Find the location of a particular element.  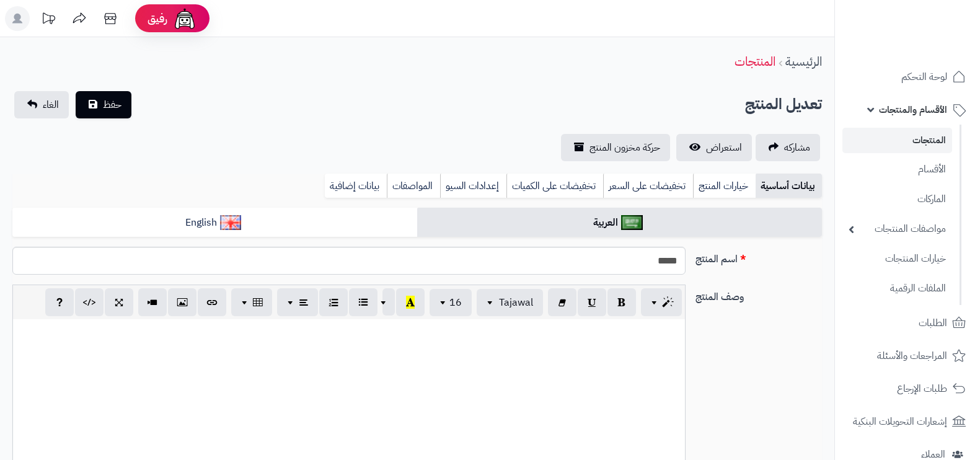

span: حفظ is located at coordinates (112, 105).